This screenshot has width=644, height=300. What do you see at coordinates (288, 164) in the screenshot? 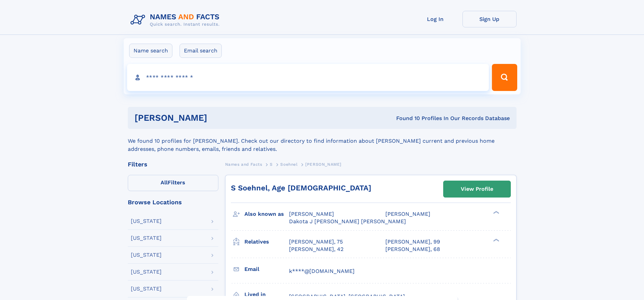
I see `a: Soehnel` at bounding box center [288, 164].